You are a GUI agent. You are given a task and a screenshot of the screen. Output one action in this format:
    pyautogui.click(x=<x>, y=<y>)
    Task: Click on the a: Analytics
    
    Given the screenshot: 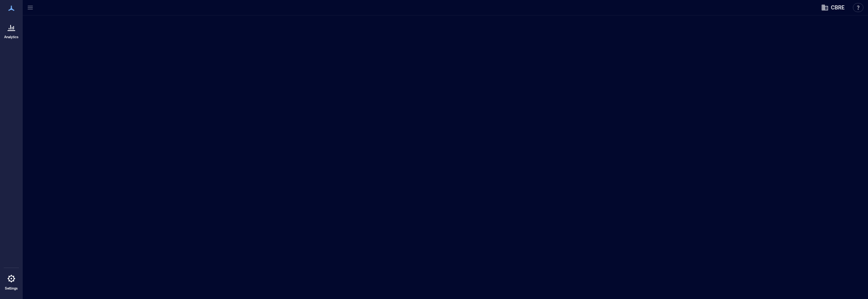 What is the action you would take?
    pyautogui.click(x=11, y=30)
    